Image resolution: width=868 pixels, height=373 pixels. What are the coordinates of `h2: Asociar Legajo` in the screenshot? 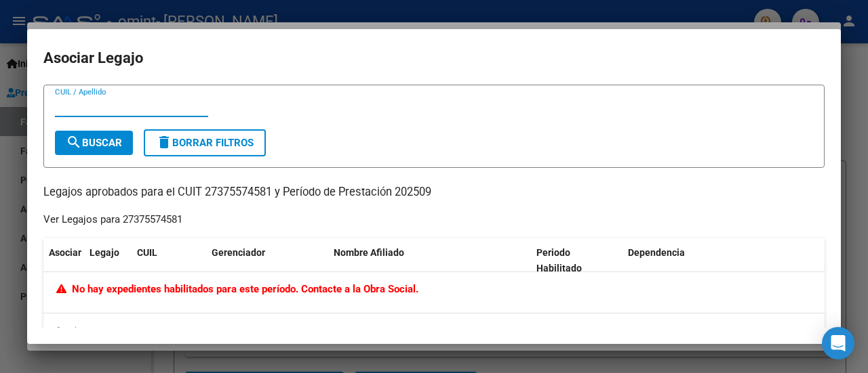 It's located at (434, 59).